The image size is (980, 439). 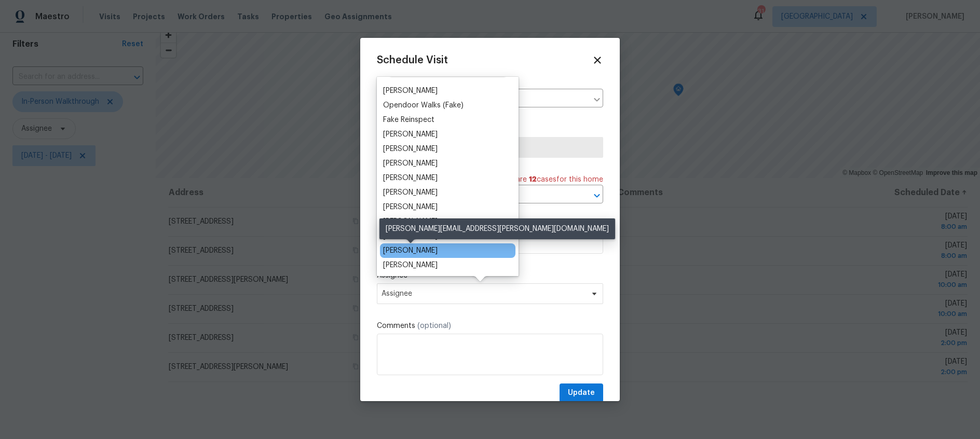 What do you see at coordinates (581, 393) in the screenshot?
I see `span: Update` at bounding box center [581, 393].